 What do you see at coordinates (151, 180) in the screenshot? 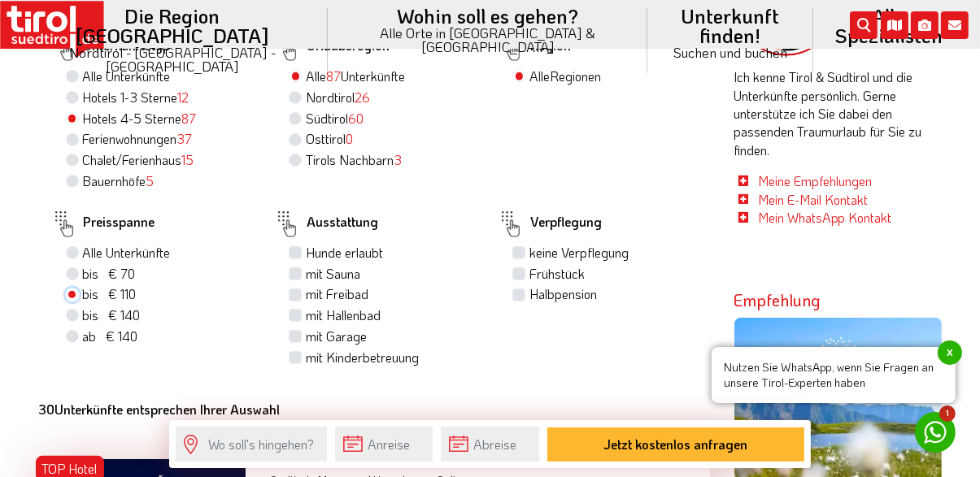
I see `span: 5` at bounding box center [151, 180].